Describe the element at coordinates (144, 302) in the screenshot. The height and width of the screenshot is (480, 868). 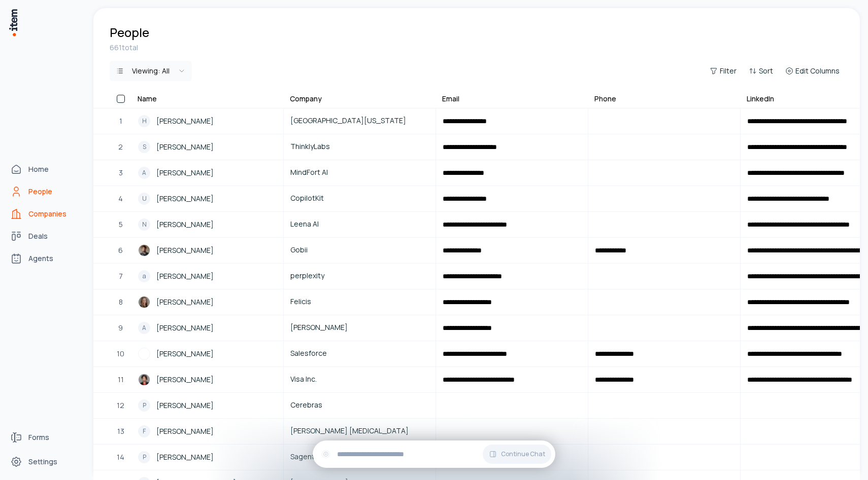
I see `img: Astasia Myers` at that location.